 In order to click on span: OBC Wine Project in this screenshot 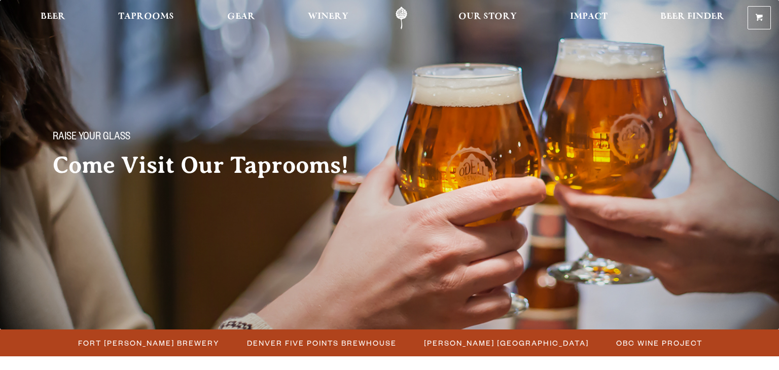, I will do `click(659, 343)`.